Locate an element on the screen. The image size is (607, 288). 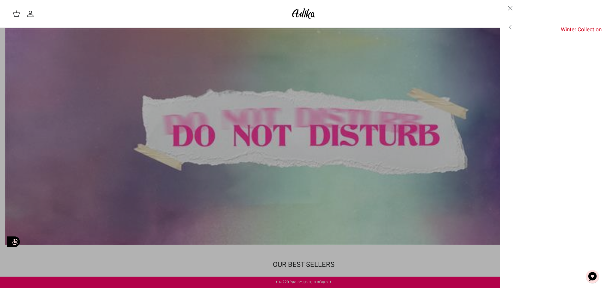
img: Adika IL is located at coordinates (304, 14).